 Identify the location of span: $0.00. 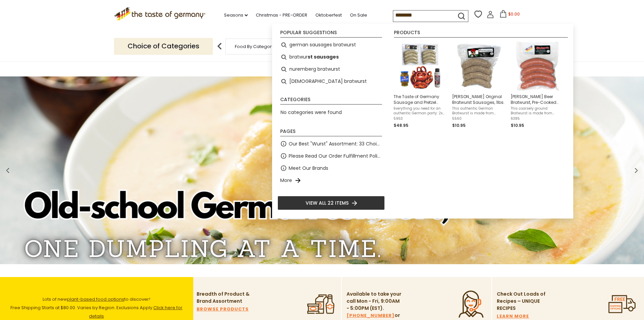
(514, 14).